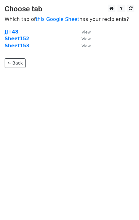 The image size is (139, 220). Describe the element at coordinates (17, 46) in the screenshot. I see `a: Sheet153` at that location.